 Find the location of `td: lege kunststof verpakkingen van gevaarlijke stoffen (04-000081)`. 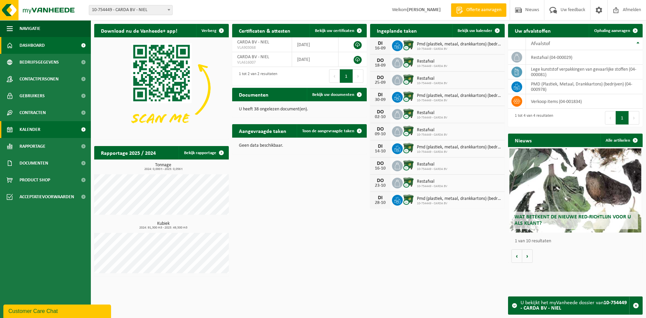

td: lege kunststof verpakkingen van gevaarlijke stoffen (04-000081) is located at coordinates (584, 72).